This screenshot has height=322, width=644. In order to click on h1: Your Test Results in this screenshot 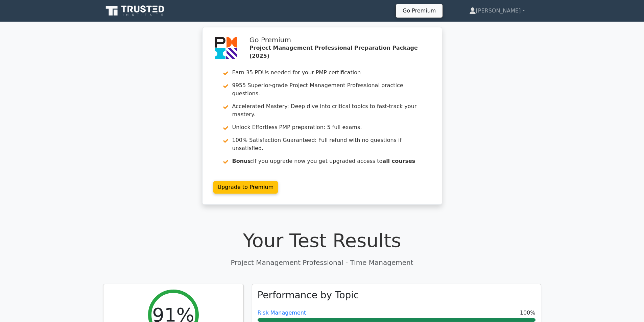, I will do `click(322, 240)`.